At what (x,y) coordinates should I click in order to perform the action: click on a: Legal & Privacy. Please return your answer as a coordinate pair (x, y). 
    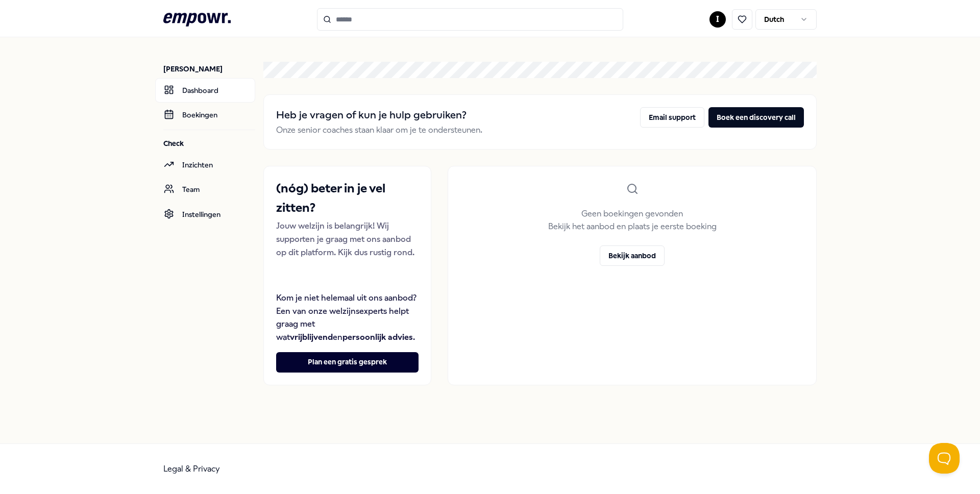
    Looking at the image, I should click on (191, 468).